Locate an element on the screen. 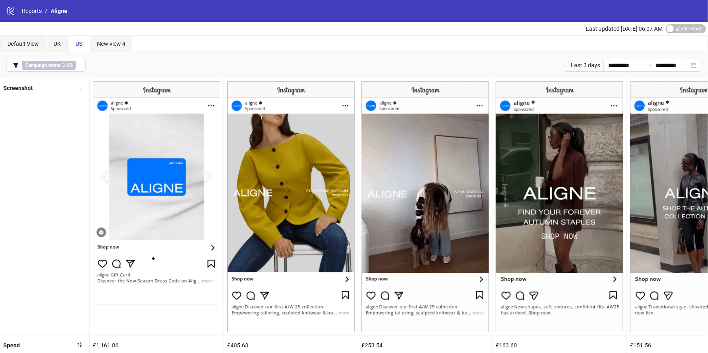  b: Campaign name is located at coordinates (43, 65).